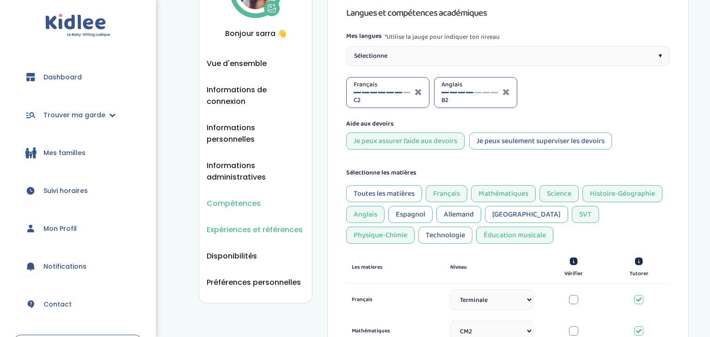  Describe the element at coordinates (78, 305) in the screenshot. I see `a: Contact` at that location.